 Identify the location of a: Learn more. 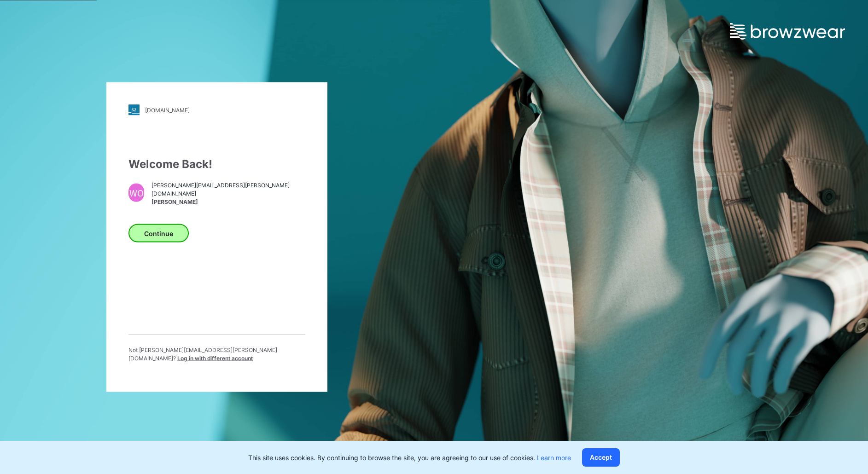
(554, 457).